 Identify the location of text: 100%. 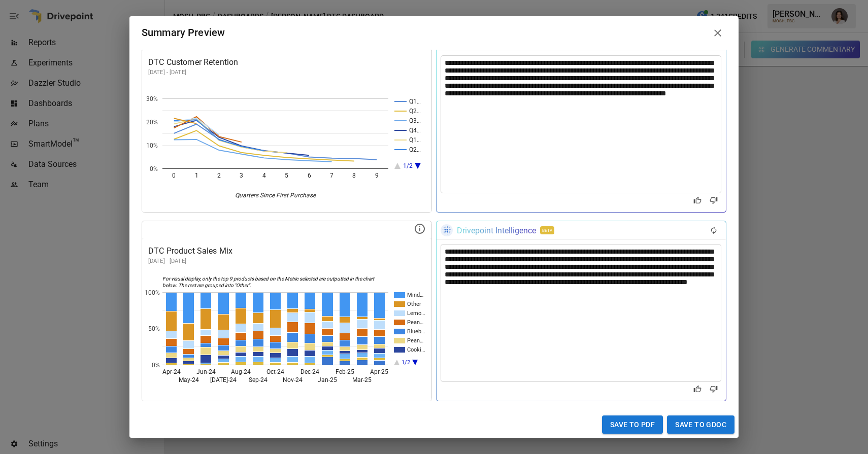
(152, 293).